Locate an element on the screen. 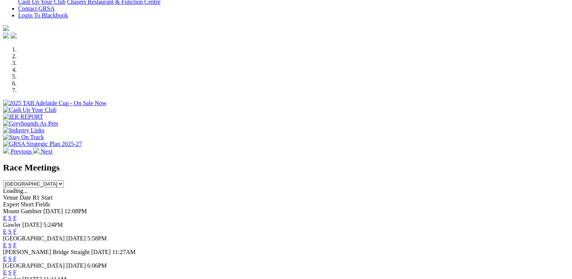 The height and width of the screenshot is (279, 572). h2: Race Meetings is located at coordinates (286, 168).